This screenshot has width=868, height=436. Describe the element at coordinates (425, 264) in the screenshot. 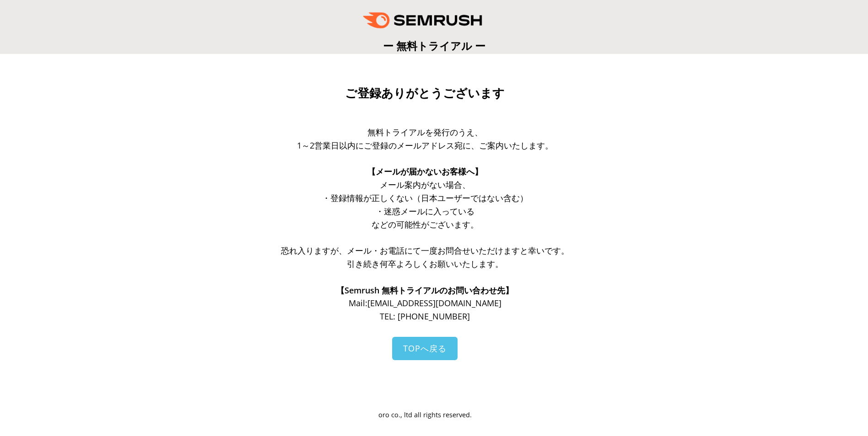

I see `span: 引き続き何卒よろしくお願いいたします。` at that location.